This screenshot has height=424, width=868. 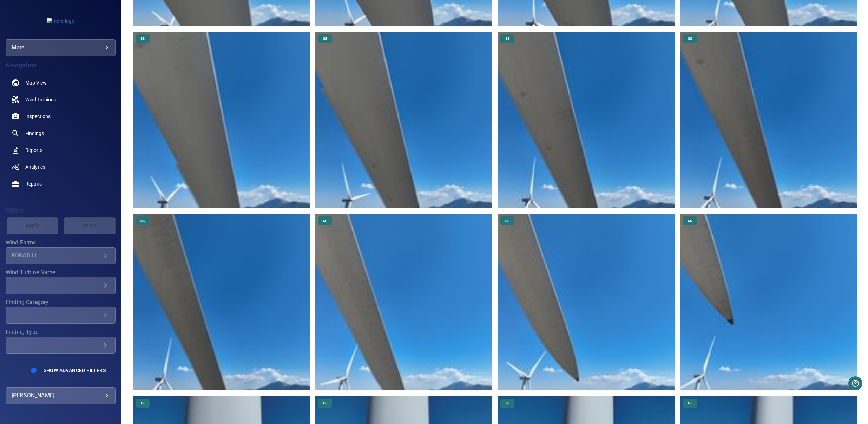 What do you see at coordinates (34, 150) in the screenshot?
I see `span: Reports` at bounding box center [34, 150].